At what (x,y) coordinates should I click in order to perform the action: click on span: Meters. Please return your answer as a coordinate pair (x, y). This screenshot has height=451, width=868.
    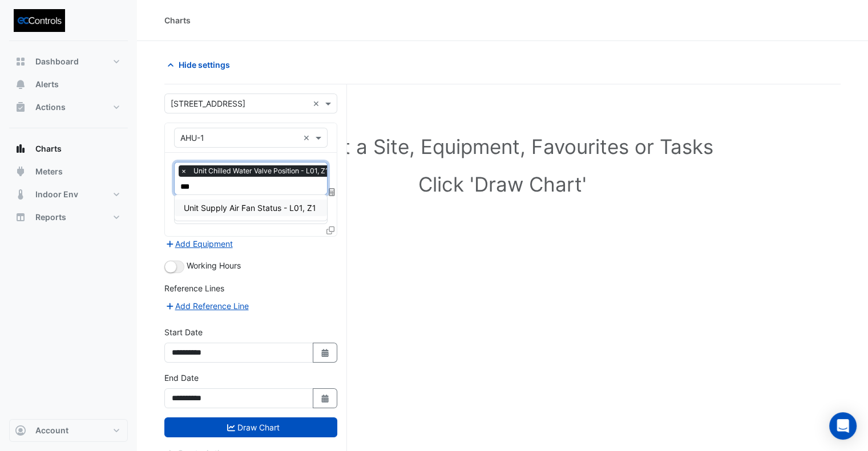
    Looking at the image, I should click on (49, 172).